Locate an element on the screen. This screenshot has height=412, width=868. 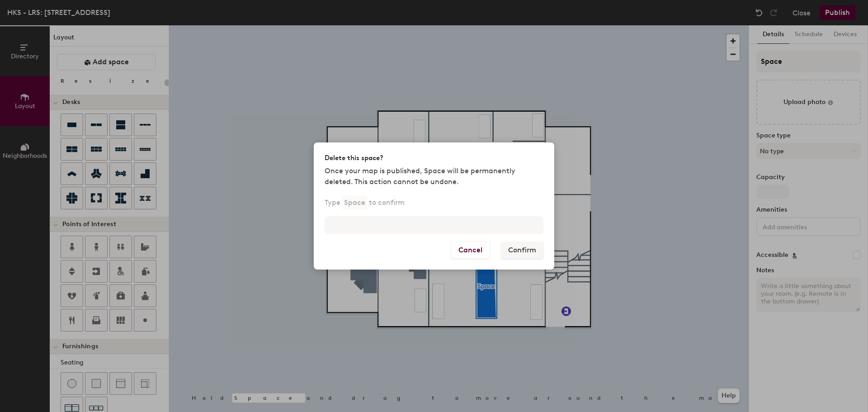
p: Once your map is published, Space will be permanently deleted. This action cannot be undone. is located at coordinates (434, 176).